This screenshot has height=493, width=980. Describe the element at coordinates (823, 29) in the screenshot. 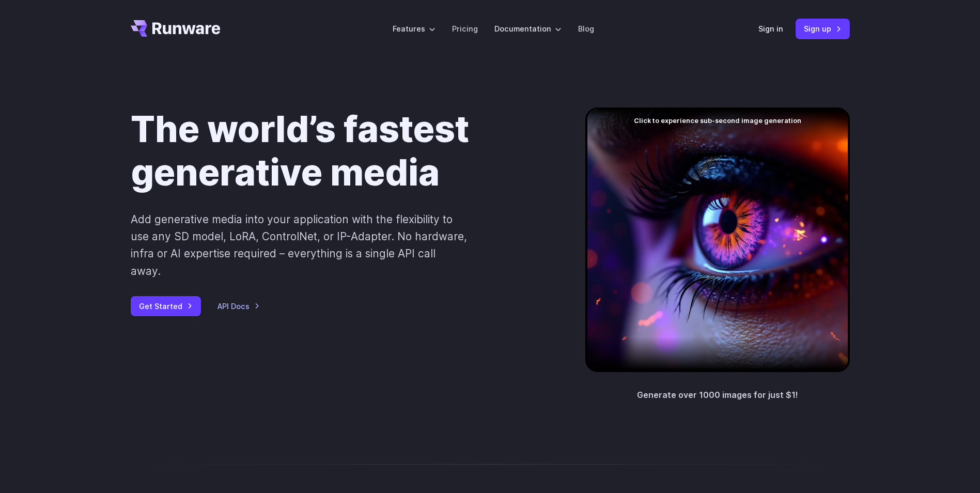

I see `a: Sign up` at that location.